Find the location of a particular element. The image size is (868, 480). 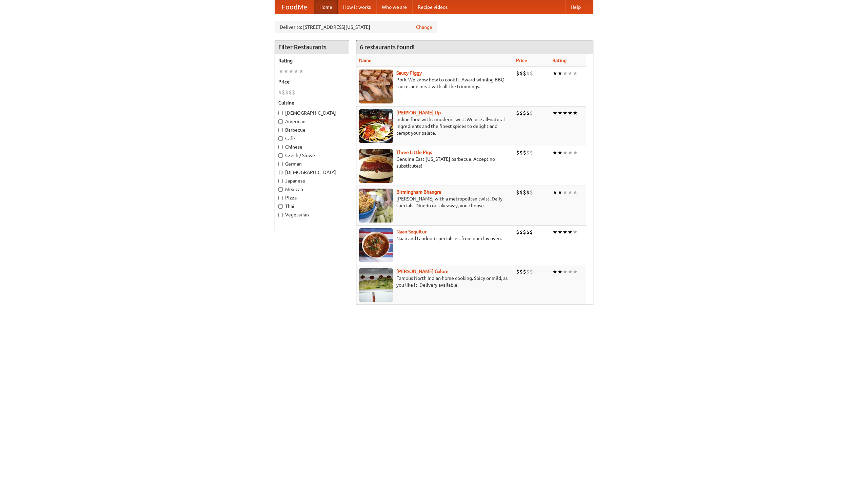

h4: Filter Restaurants is located at coordinates (312, 47).